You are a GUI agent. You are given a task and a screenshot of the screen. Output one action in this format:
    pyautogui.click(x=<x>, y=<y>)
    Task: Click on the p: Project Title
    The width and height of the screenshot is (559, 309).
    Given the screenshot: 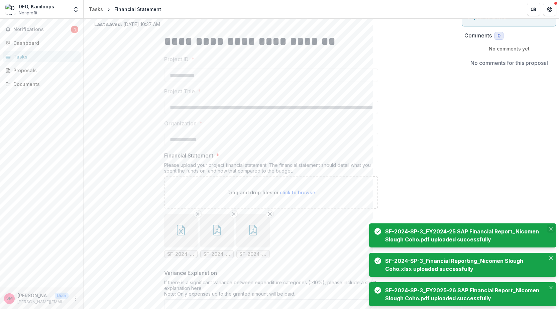 What is the action you would take?
    pyautogui.click(x=180, y=91)
    